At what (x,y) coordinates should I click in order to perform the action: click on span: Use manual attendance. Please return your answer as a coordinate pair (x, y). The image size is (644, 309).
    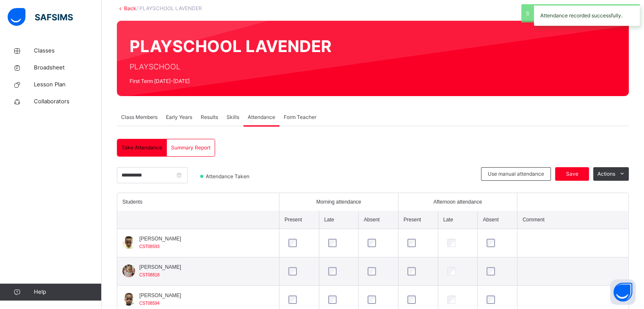
    Looking at the image, I should click on (516, 174).